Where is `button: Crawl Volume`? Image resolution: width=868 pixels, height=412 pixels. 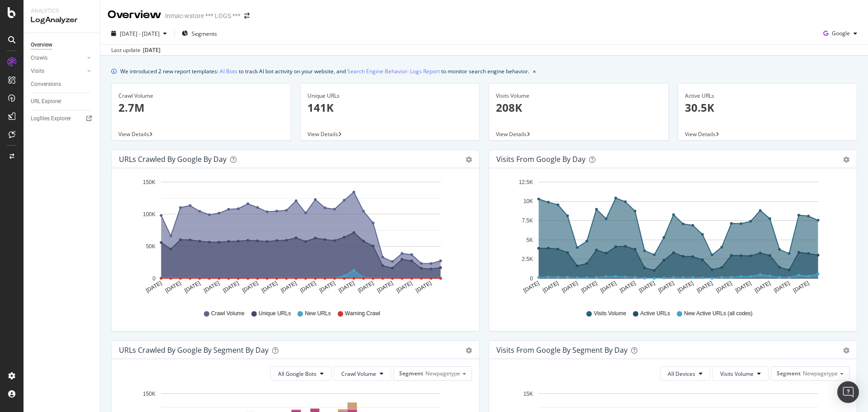 button: Crawl Volume is located at coordinates (362, 374).